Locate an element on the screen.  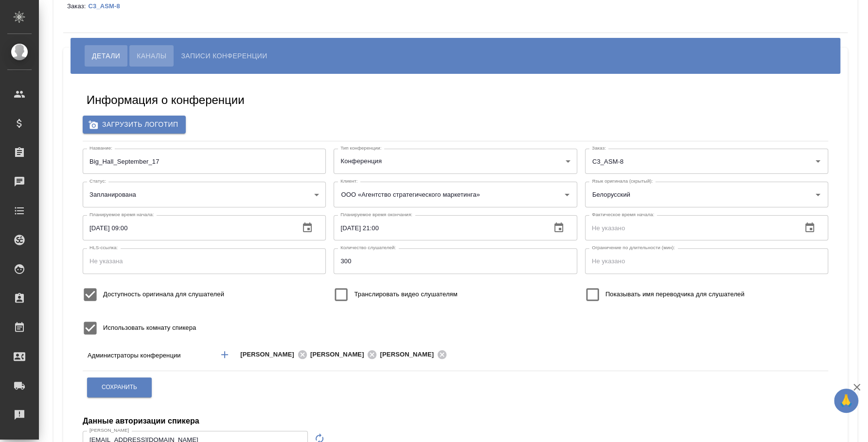
label: Загрузить логотип is located at coordinates (134, 124).